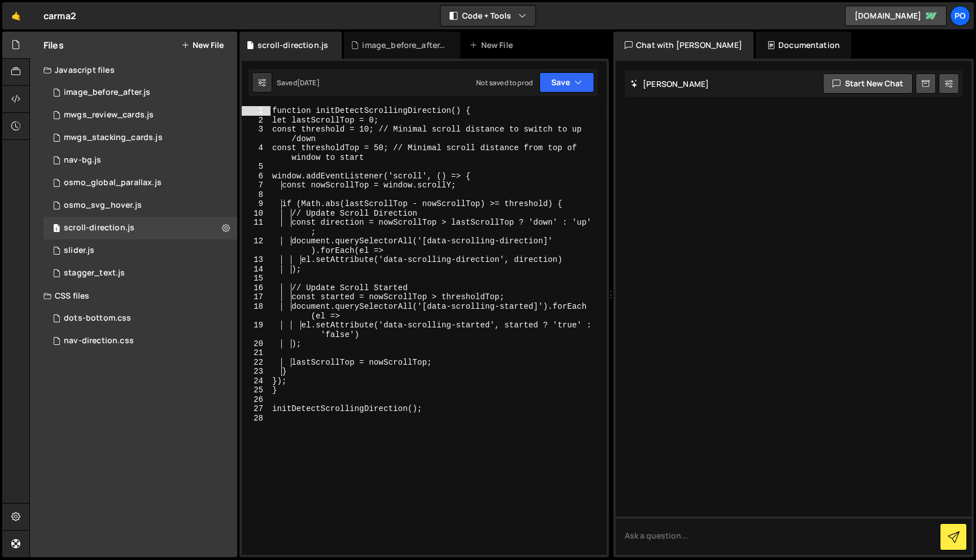 Image resolution: width=976 pixels, height=560 pixels. Describe the element at coordinates (103, 206) in the screenshot. I see `div: osmo_svg_hover.js` at that location.